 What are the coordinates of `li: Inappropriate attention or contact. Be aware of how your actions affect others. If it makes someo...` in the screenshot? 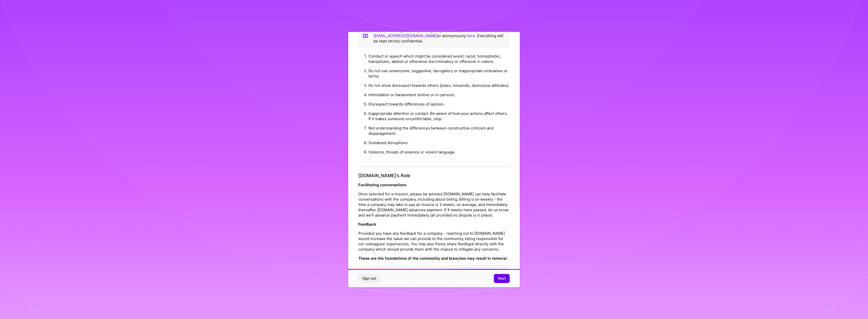 It's located at (439, 116).